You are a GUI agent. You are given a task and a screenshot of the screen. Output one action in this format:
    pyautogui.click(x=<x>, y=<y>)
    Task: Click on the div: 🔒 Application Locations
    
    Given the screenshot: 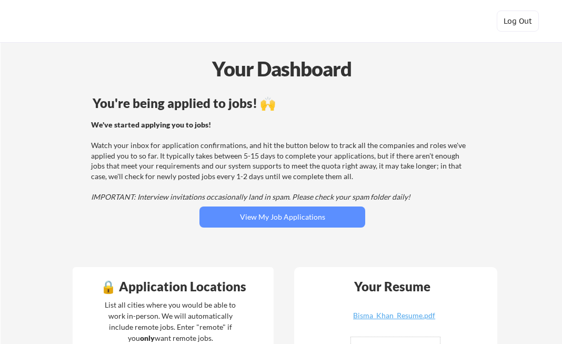 What is the action you would take?
    pyautogui.click(x=173, y=286)
    